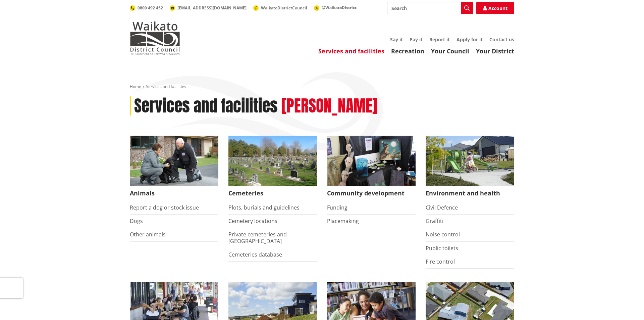 The image size is (644, 320). What do you see at coordinates (343, 221) in the screenshot?
I see `a: Placemaking` at bounding box center [343, 221].